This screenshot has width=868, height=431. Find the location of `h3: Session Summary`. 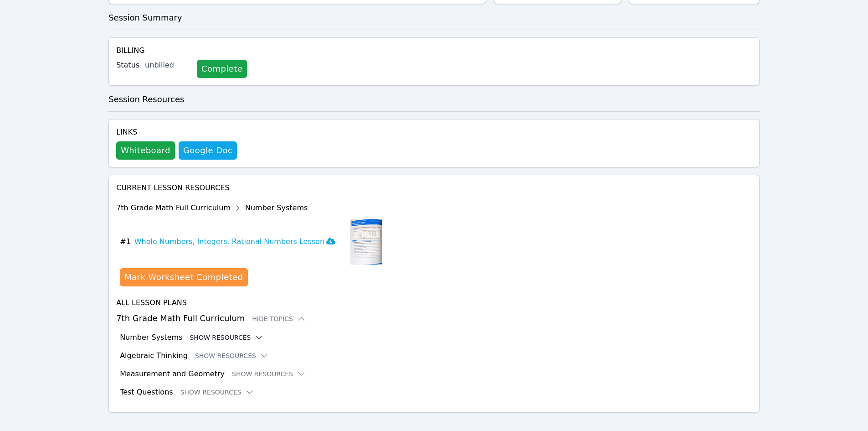

h3: Session Summary is located at coordinates (434, 18).